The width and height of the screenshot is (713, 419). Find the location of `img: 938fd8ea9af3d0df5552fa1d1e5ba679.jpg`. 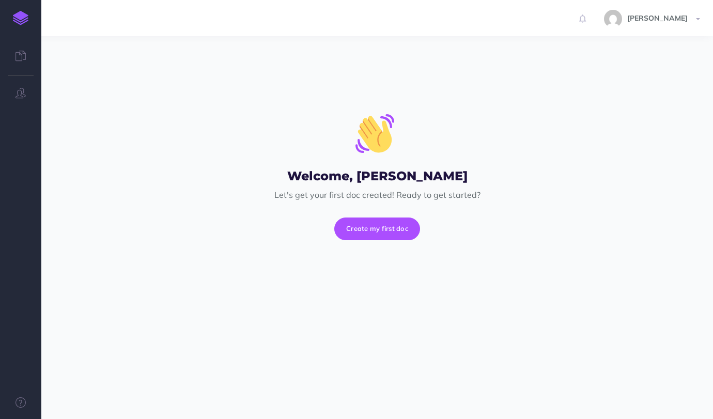

img: 938fd8ea9af3d0df5552fa1d1e5ba679.jpg is located at coordinates (613, 19).